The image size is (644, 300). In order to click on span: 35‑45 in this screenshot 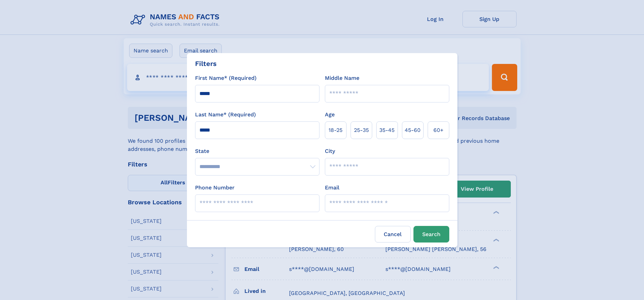, I will do `click(387, 130)`.